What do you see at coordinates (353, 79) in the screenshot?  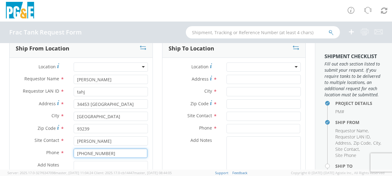 I see `span: Fill out each section listed to submit your request. If you require tanks to be delivered to mult...` at bounding box center [353, 79].